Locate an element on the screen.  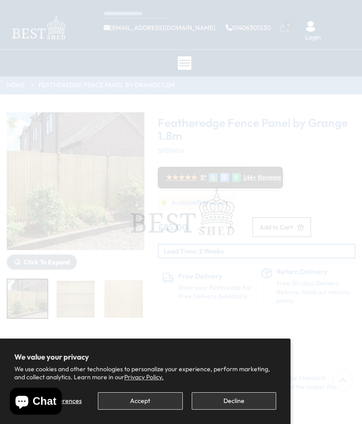
p: We use cookies and other technologies to personalize your experience, perform marketing, and coll... is located at coordinates (145, 373).